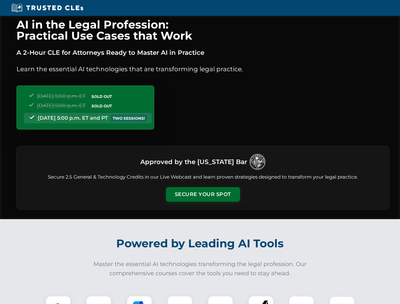 The height and width of the screenshot is (304, 400). Describe the element at coordinates (203, 194) in the screenshot. I see `button: Secure Your Spot` at that location.